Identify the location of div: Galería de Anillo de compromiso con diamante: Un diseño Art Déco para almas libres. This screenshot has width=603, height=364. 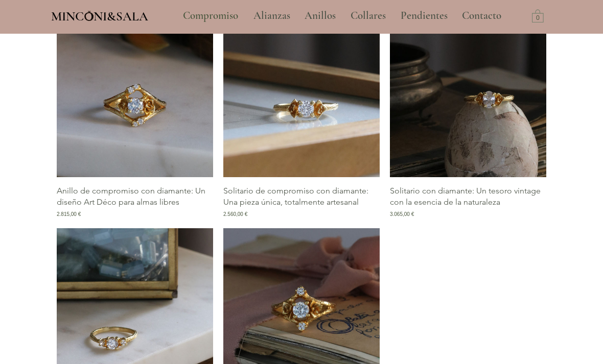
(135, 119).